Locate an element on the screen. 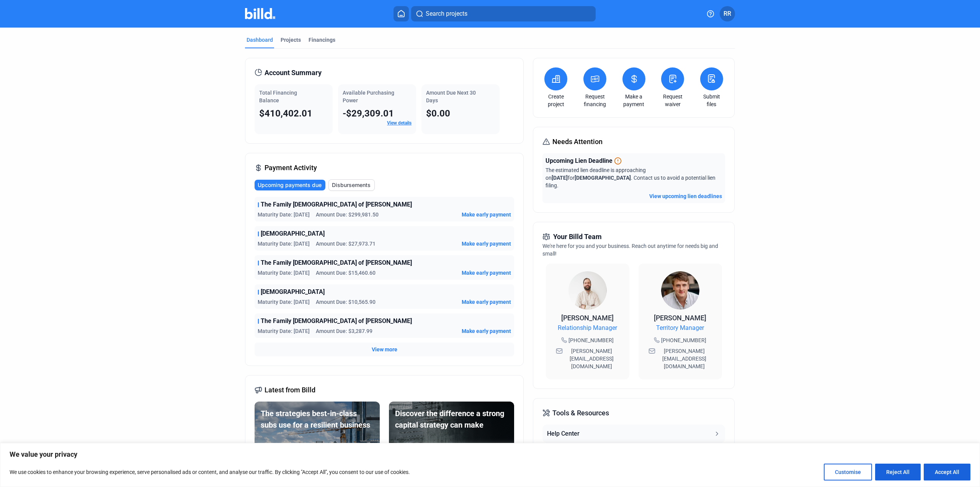 The image size is (980, 487). span: Amount Due: $10,565.90 is located at coordinates (346, 302).